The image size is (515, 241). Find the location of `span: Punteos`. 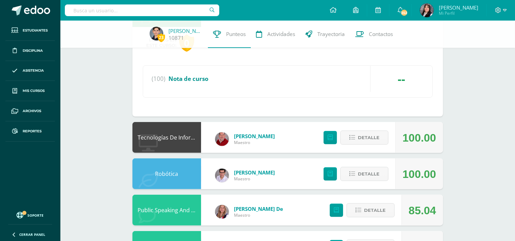

span: Punteos is located at coordinates (236, 34).